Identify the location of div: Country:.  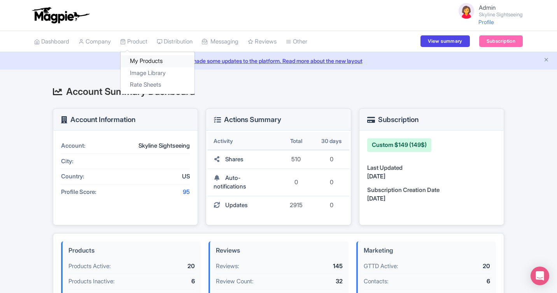
(90, 176).